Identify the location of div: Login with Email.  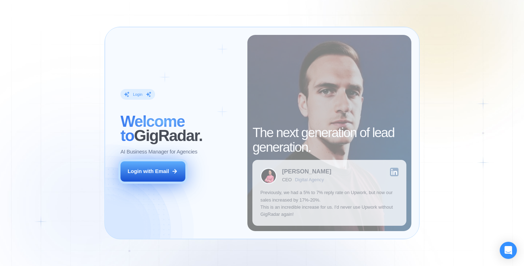
(148, 171).